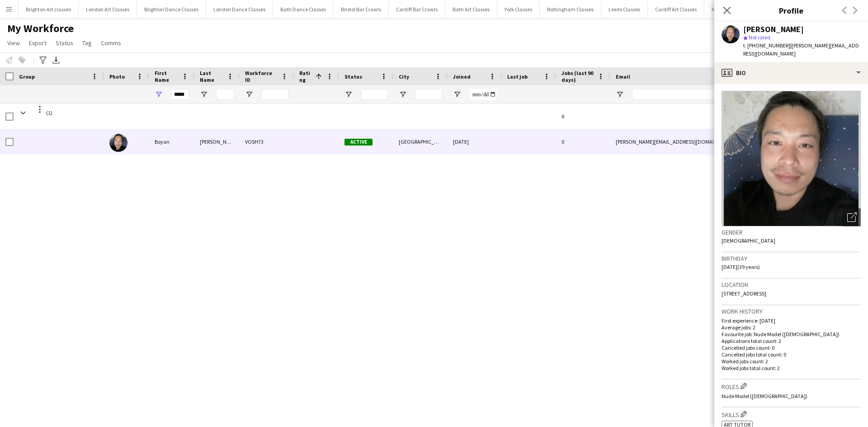  Describe the element at coordinates (172, 142) in the screenshot. I see `div: Boyan` at that location.